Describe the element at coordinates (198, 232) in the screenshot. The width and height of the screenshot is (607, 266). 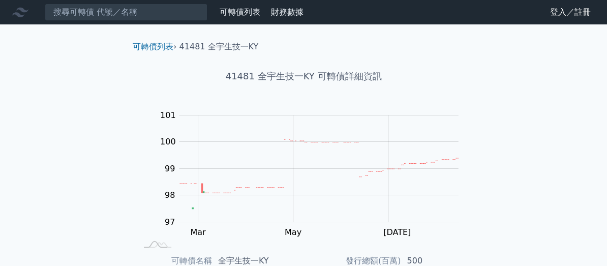
I see `tspan: Mar` at that location.